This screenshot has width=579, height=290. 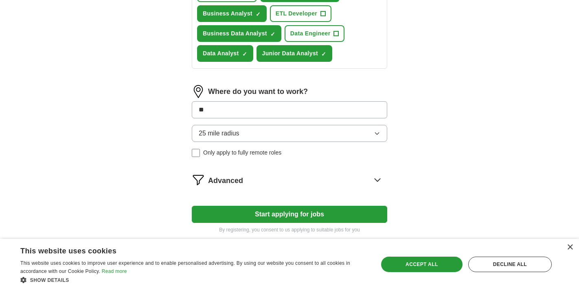 What do you see at coordinates (226, 181) in the screenshot?
I see `span: Advanced` at bounding box center [226, 181].